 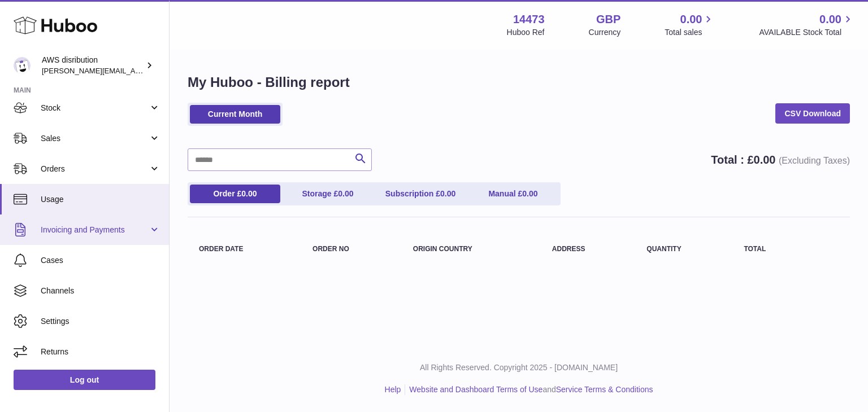 I want to click on li: and, so click(x=529, y=390).